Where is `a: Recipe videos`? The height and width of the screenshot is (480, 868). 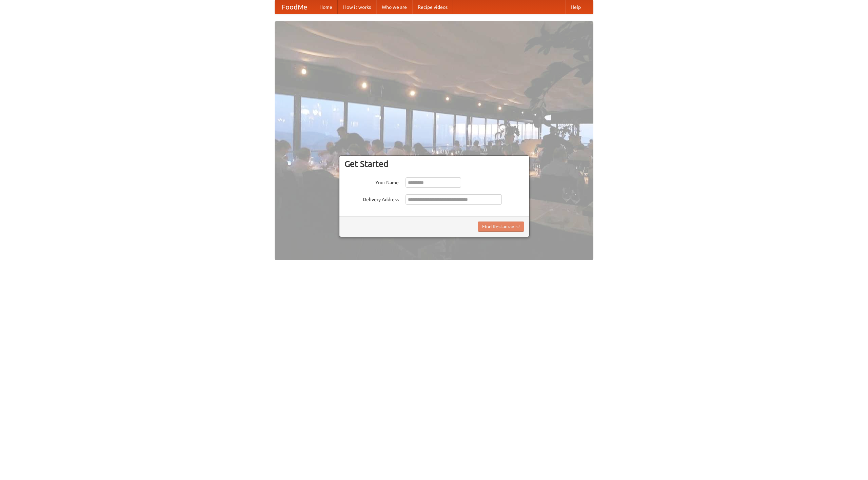 a: Recipe videos is located at coordinates (433, 7).